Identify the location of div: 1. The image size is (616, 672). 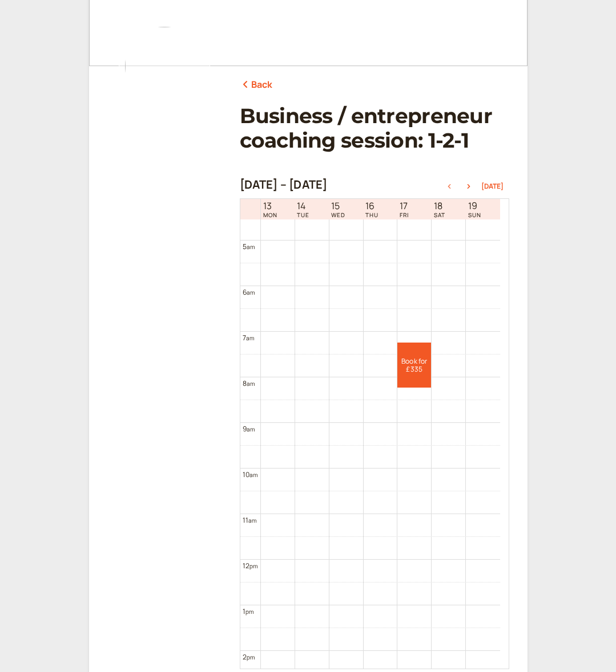
(248, 611).